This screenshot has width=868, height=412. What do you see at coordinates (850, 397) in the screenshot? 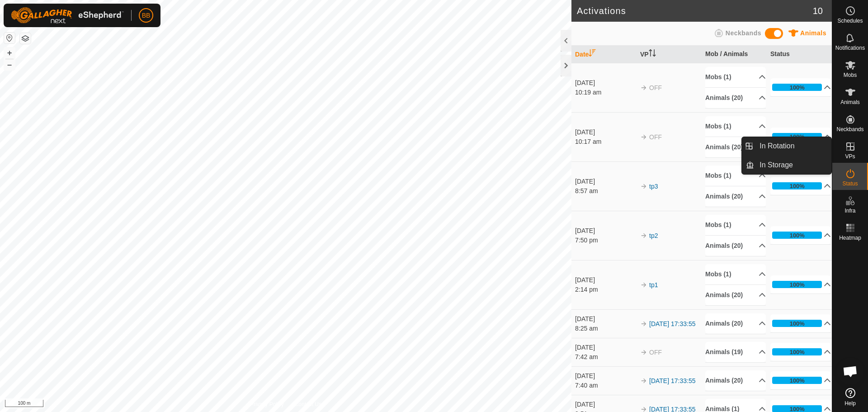
I see `a: Help` at bounding box center [850, 397].